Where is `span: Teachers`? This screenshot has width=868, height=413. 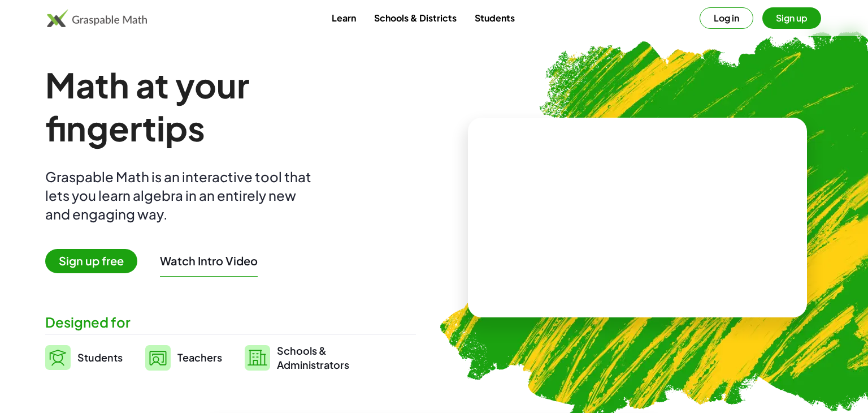
span: Teachers is located at coordinates (200, 357).